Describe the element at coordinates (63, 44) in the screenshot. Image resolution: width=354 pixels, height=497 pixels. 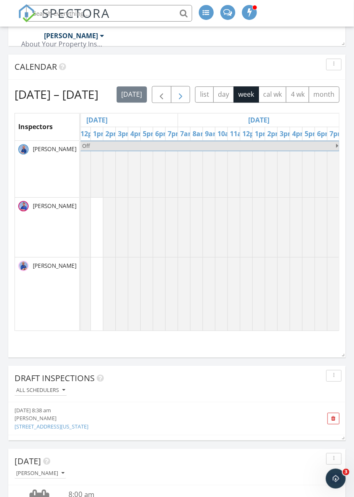
I see `div: About Your Property Inspection, Inc.` at that location.